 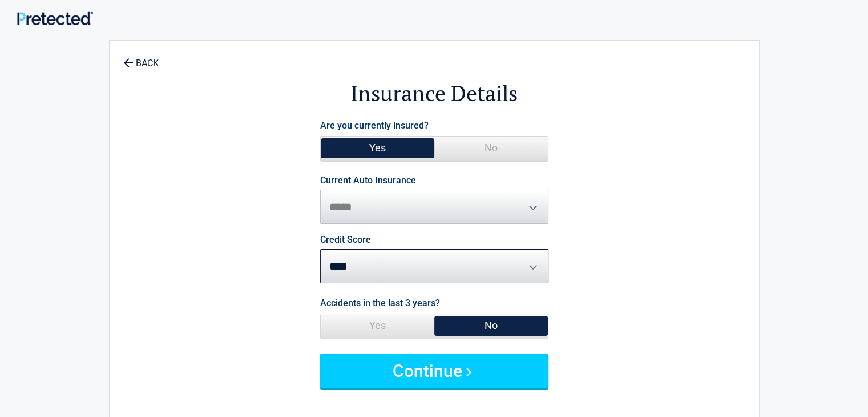 What do you see at coordinates (345, 240) in the screenshot?
I see `label: Credit Score` at bounding box center [345, 240].